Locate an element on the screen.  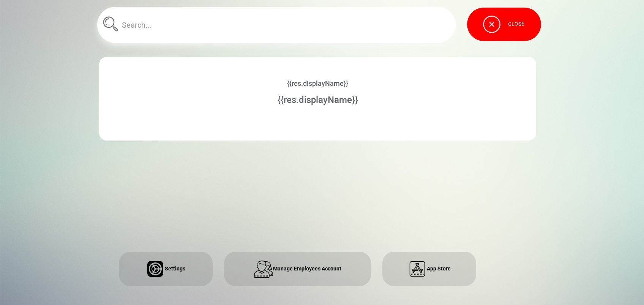
img: icons8-settings-100.png is located at coordinates (156, 270).